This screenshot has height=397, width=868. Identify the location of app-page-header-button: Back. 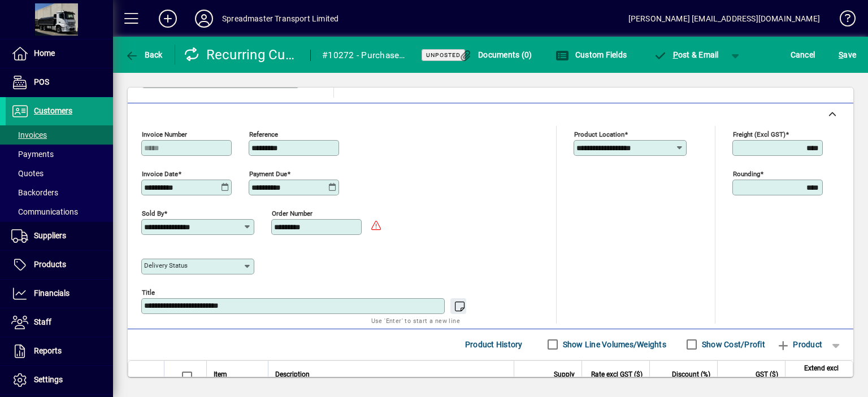
(144, 55).